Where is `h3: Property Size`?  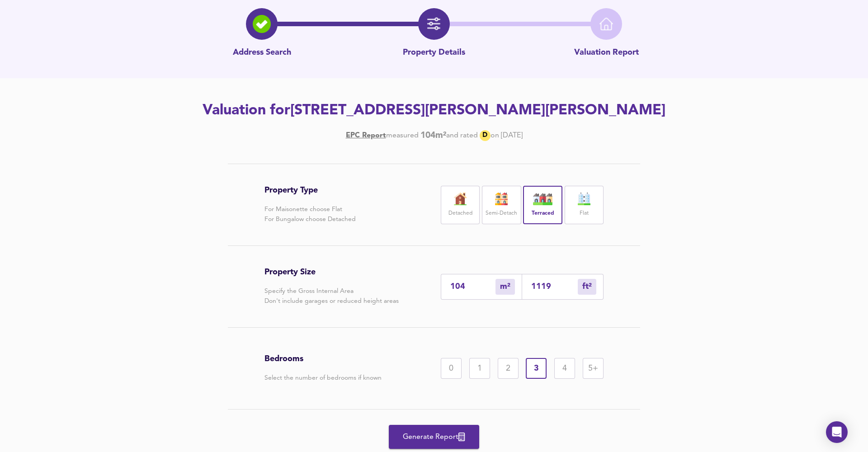
h3: Property Size is located at coordinates (331, 272).